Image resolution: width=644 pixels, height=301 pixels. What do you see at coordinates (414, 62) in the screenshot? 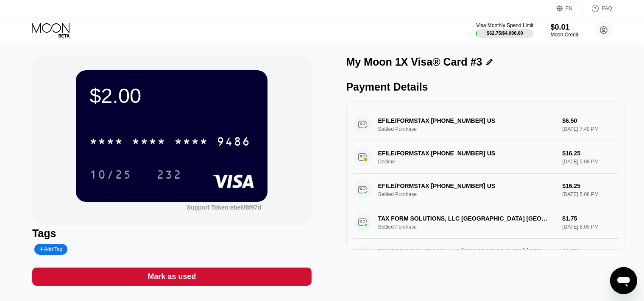
I see `div: My Moon 1X Visa® Card #3` at bounding box center [414, 62].